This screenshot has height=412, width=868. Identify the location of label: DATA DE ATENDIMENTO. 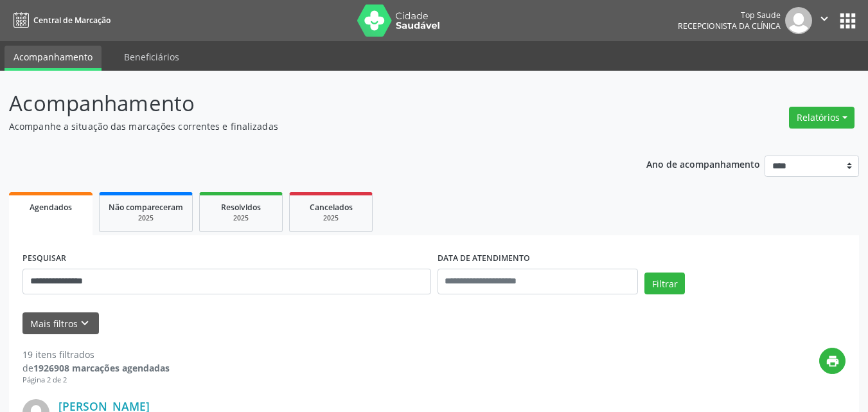
(484, 258).